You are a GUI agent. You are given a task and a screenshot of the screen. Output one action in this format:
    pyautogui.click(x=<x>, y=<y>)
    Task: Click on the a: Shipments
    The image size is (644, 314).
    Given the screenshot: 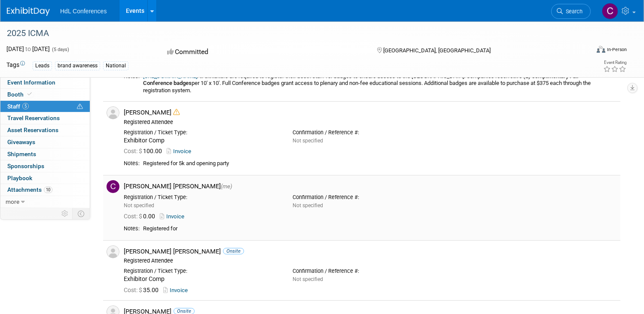 What is the action you would take?
    pyautogui.click(x=45, y=154)
    